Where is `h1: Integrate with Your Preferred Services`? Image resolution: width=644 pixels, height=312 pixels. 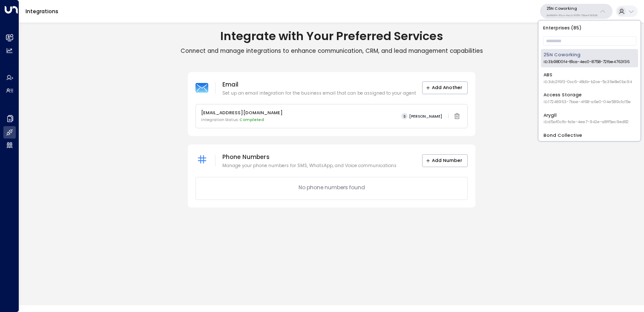
h1: Integrate with Your Preferred Services is located at coordinates (331, 36).